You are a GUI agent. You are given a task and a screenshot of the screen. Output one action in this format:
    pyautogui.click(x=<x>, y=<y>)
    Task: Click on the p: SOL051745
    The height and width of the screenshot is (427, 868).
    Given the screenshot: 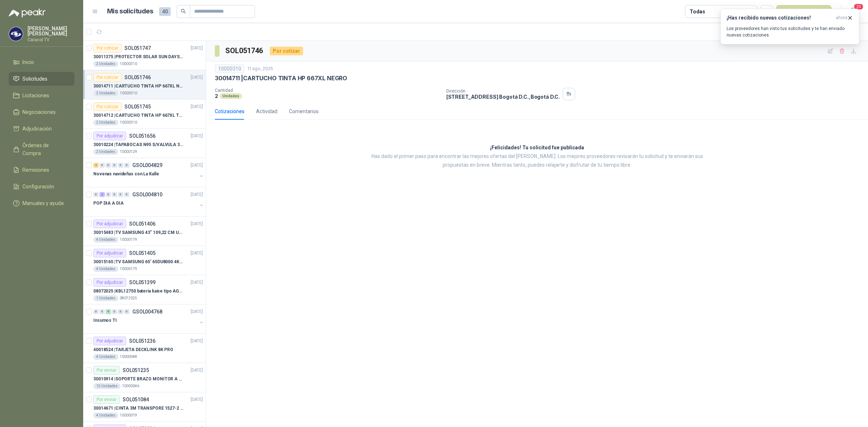 What is the action you would take?
    pyautogui.click(x=137, y=107)
    